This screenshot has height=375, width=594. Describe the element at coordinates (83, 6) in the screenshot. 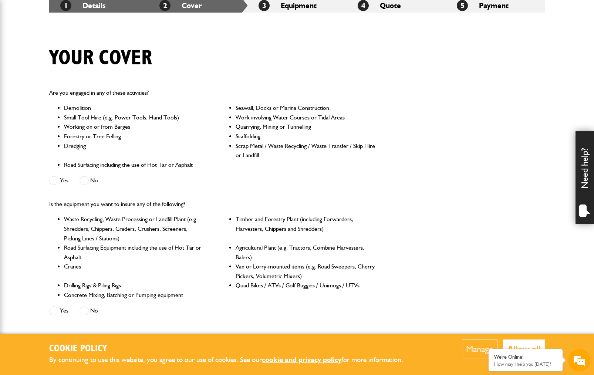

I see `a: 1Details` at that location.